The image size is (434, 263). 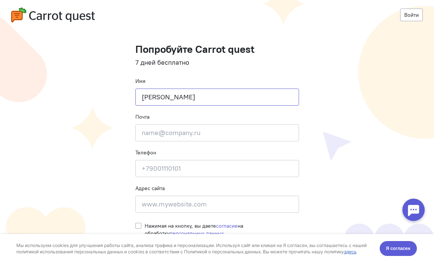 I want to click on input: +79001110101, so click(x=217, y=168).